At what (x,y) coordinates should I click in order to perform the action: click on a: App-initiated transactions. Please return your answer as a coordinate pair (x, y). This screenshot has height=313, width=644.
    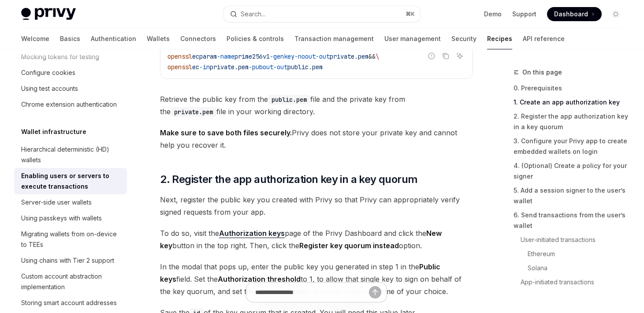
    Looking at the image, I should click on (572, 282).